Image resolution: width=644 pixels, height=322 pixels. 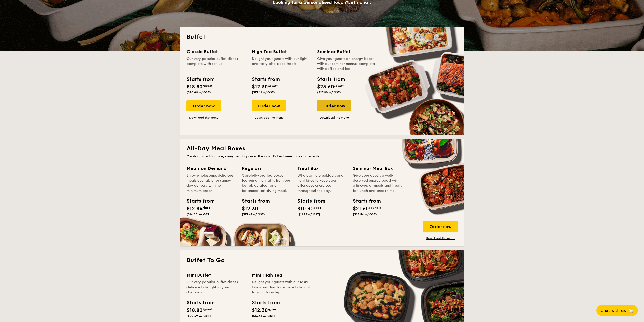 What do you see at coordinates (266, 183) in the screenshot?
I see `div: Carefully-crafted boxes featuring highlights from our buffet, curated for a balanced, satisfying ...` at bounding box center [266, 183].